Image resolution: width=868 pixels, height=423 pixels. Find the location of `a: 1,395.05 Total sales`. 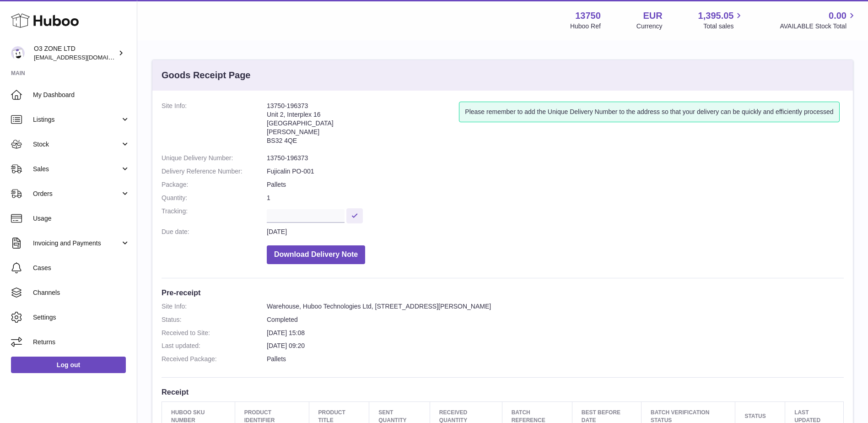

a: 1,395.05 Total sales is located at coordinates (721, 20).